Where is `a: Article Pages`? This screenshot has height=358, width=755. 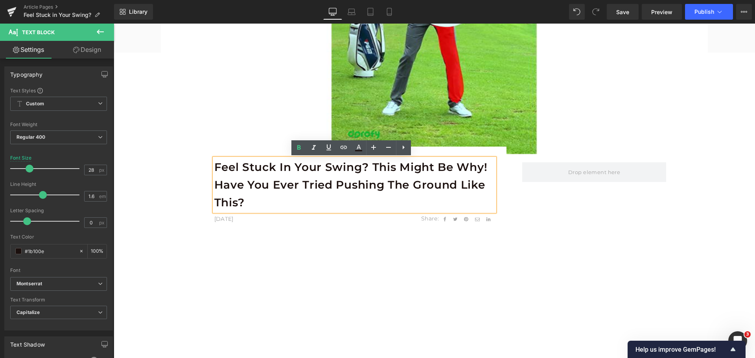
a: Article Pages is located at coordinates (69, 7).